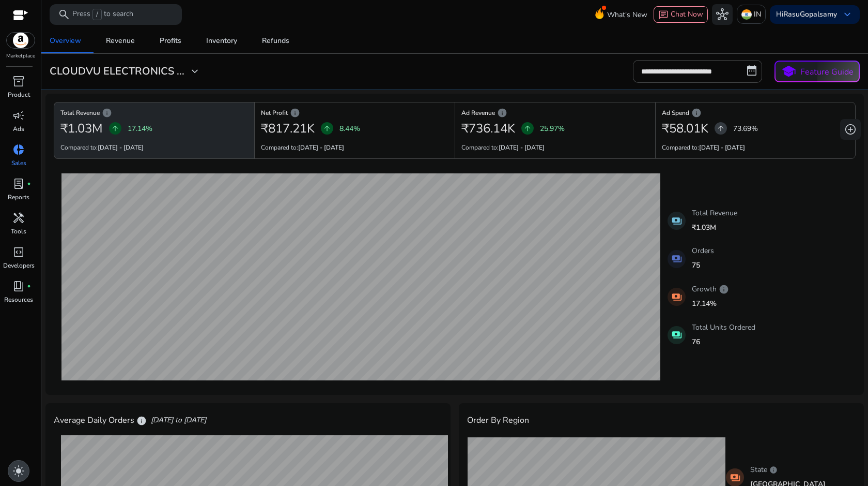  What do you see at coordinates (722, 14) in the screenshot?
I see `button: hub` at bounding box center [722, 14].